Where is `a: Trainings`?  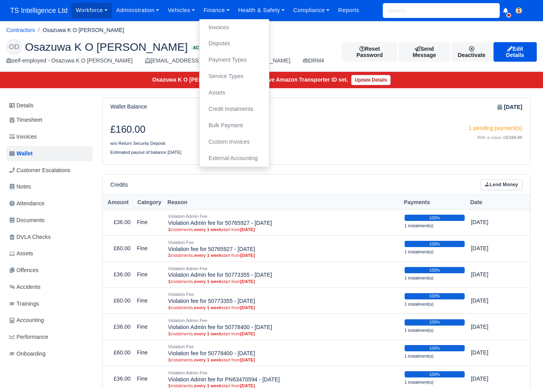 a: Trainings is located at coordinates (50, 303).